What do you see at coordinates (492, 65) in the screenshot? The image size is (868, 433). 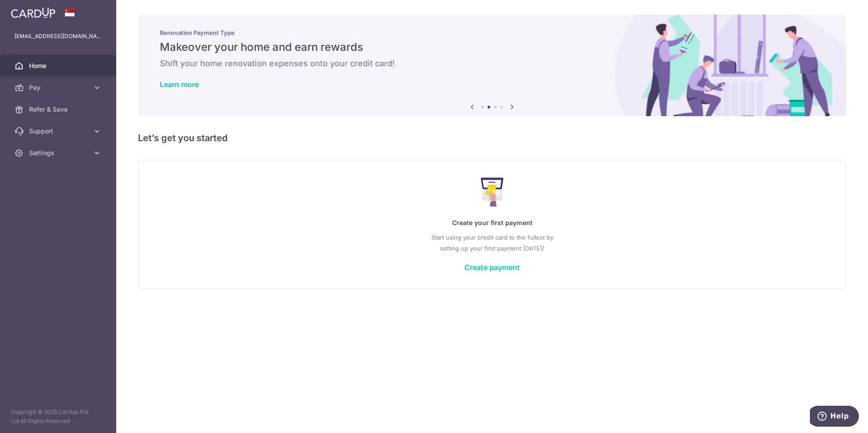 I see `img: Renovation banner` at bounding box center [492, 65].